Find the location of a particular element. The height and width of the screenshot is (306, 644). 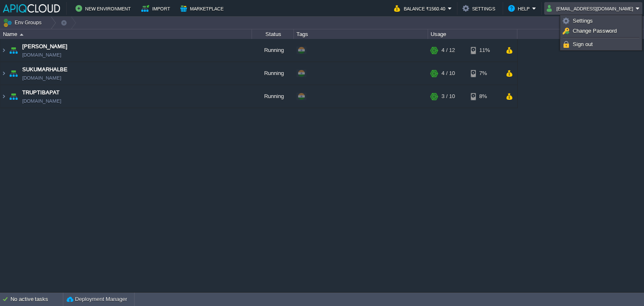

a: Change Password is located at coordinates (601, 31).